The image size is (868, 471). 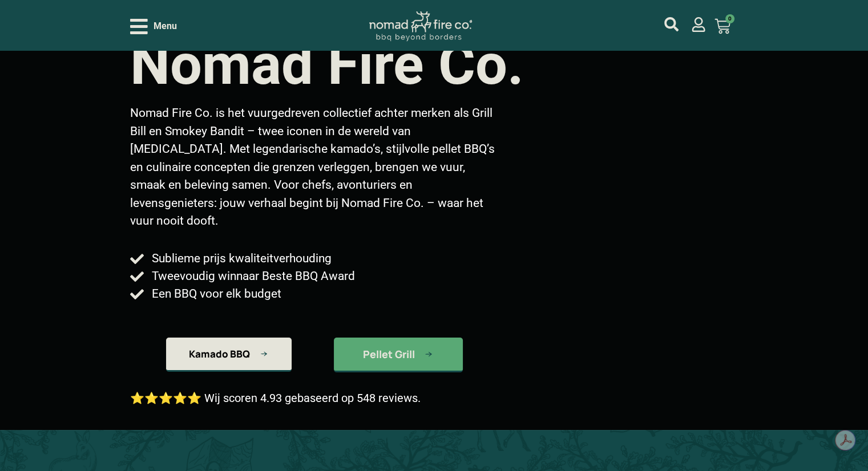 What do you see at coordinates (730, 19) in the screenshot?
I see `span: 0` at bounding box center [730, 19].